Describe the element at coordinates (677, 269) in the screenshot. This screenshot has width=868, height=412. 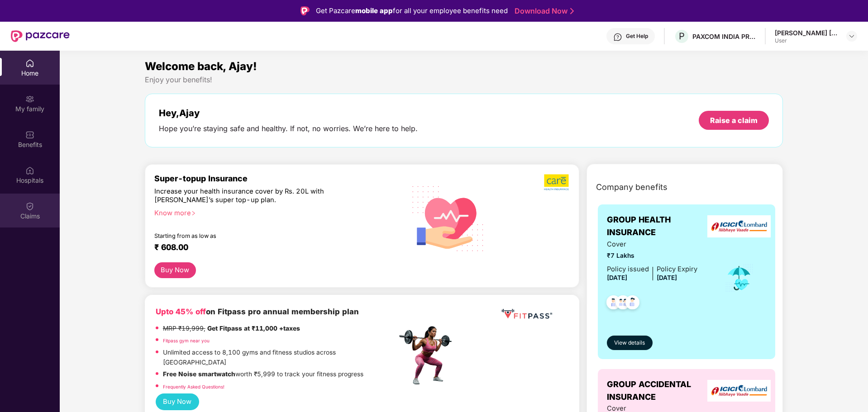
I see `div: Policy Expiry` at that location.